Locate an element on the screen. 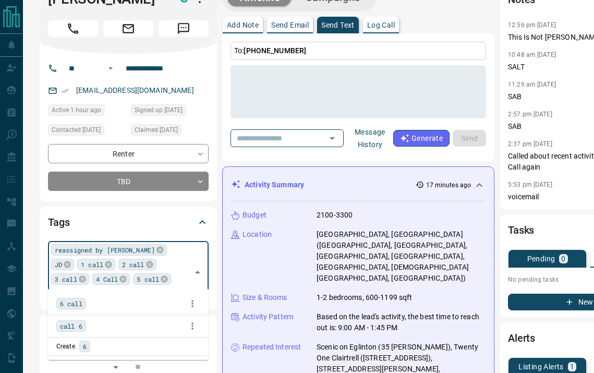 This screenshot has height=373, width=594. span: 3 call is located at coordinates (66, 279).